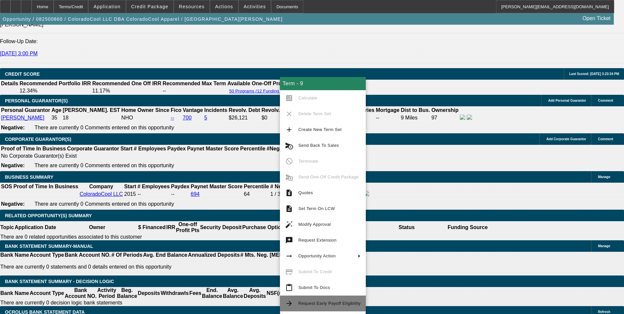 This screenshot has width=624, height=314. I want to click on th: Details, so click(10, 84).